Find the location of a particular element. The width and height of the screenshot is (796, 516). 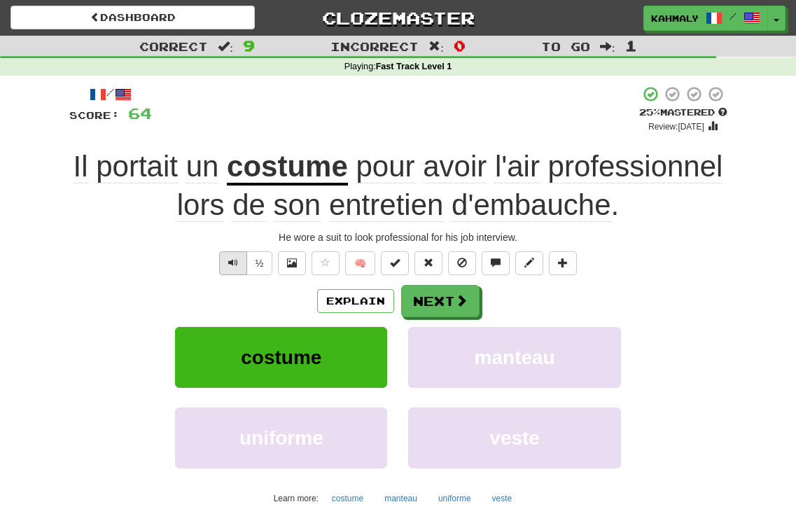

span: Il is located at coordinates (81, 167).